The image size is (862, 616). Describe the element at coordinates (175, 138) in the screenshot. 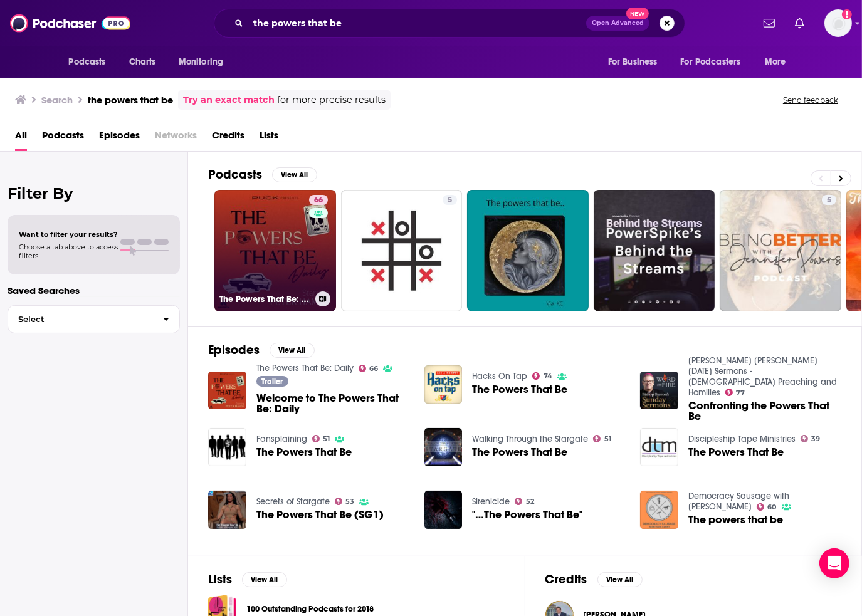

I see `span: Networks` at that location.